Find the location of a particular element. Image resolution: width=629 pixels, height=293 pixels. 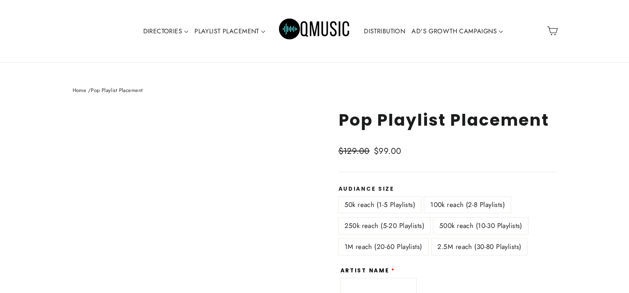

a: AD'S GROWTH CAMPAIGNS is located at coordinates (457, 31).